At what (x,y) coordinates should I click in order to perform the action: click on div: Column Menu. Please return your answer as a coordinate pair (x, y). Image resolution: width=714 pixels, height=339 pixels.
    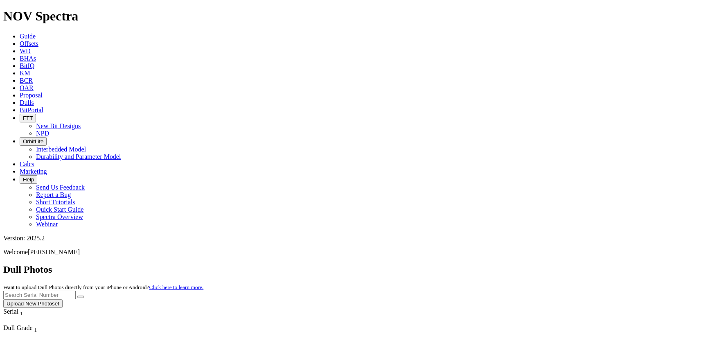
    Looking at the image, I should click on (20, 321).